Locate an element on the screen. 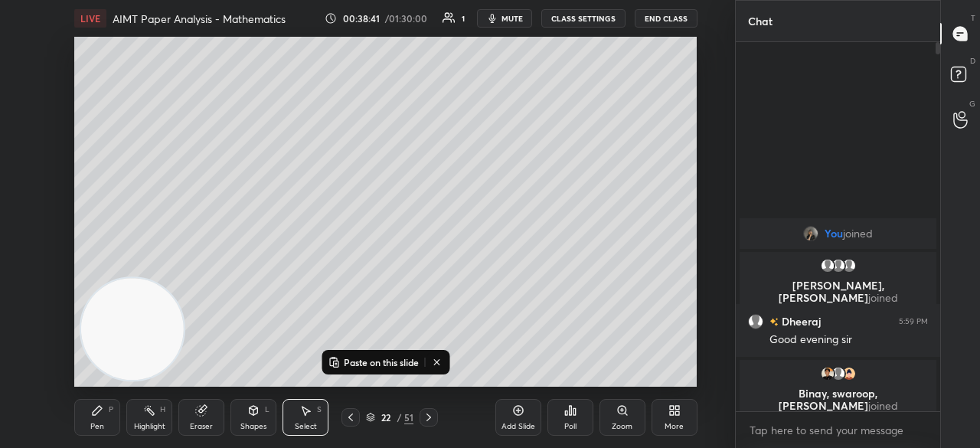 The width and height of the screenshot is (980, 448). p: D is located at coordinates (972, 60).